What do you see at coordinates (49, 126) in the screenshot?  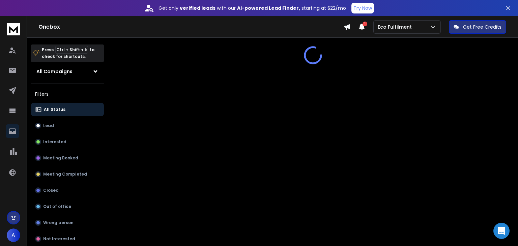 I see `p: Lead` at bounding box center [49, 126].